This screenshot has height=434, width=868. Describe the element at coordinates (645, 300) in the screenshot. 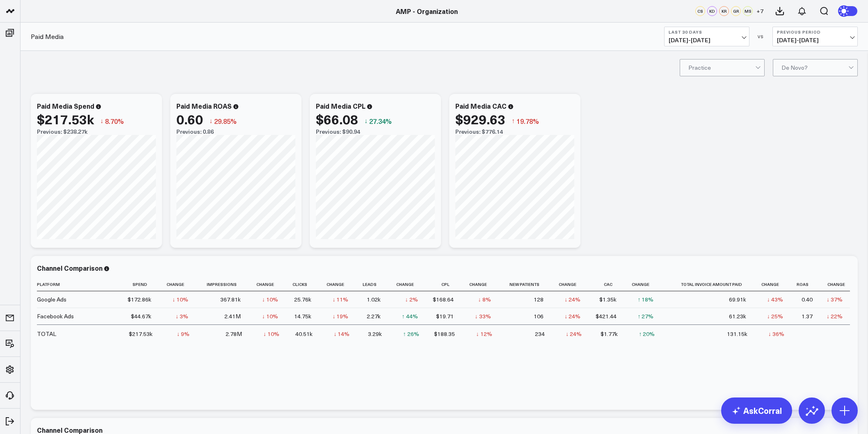

I see `div: ↑ 18%` at that location.